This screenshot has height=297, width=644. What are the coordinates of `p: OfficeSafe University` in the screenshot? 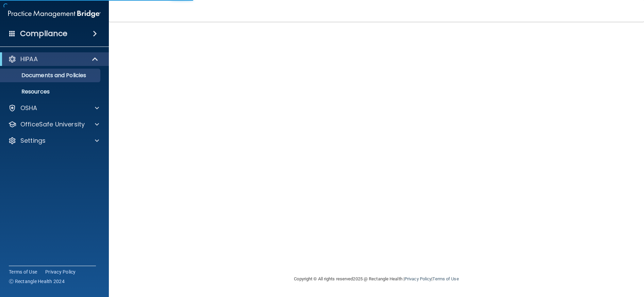 It's located at (52, 125).